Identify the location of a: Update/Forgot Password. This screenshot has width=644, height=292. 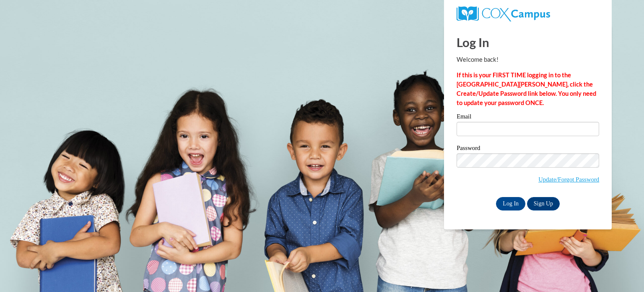
(569, 179).